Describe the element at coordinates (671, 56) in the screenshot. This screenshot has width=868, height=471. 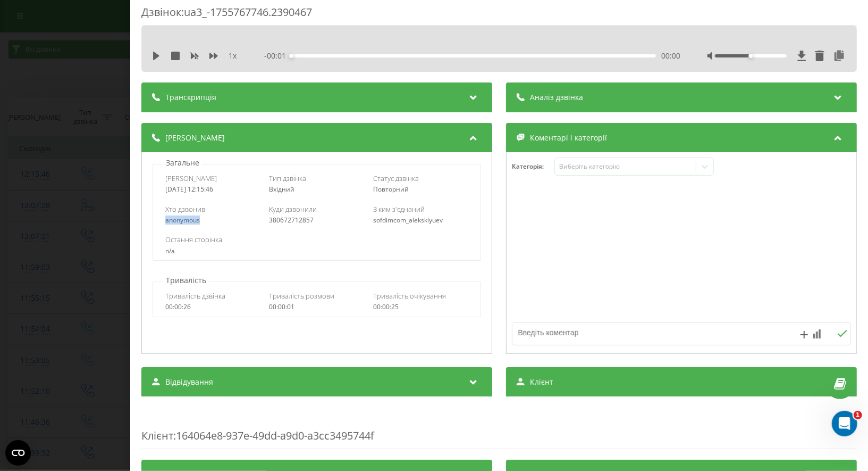
I see `span: 00:00` at that location.